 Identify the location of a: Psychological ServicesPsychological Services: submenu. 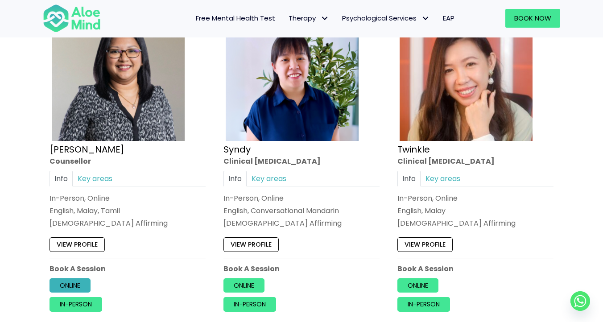
(386, 18).